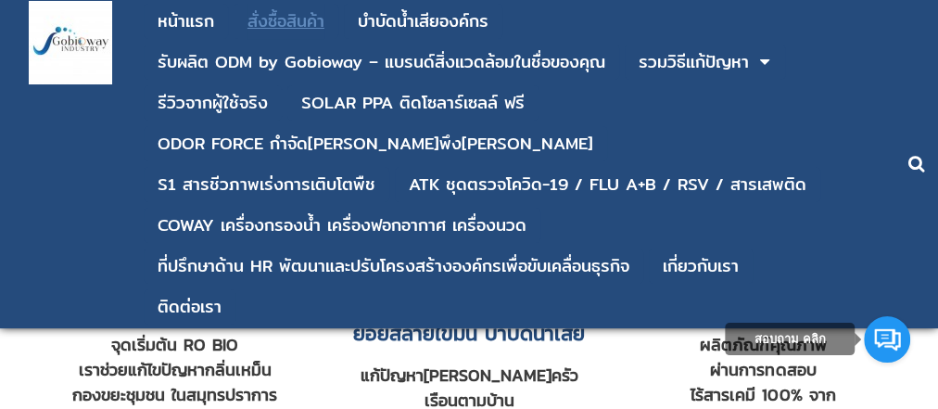  I want to click on div: ติดต่อเรา, so click(189, 307).